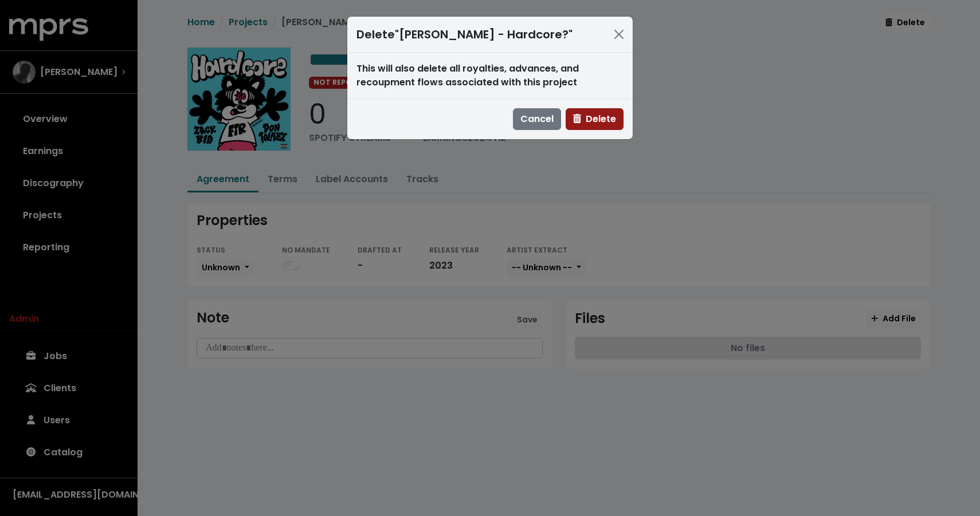 The image size is (980, 516). What do you see at coordinates (619, 34) in the screenshot?
I see `button: Close` at bounding box center [619, 34].